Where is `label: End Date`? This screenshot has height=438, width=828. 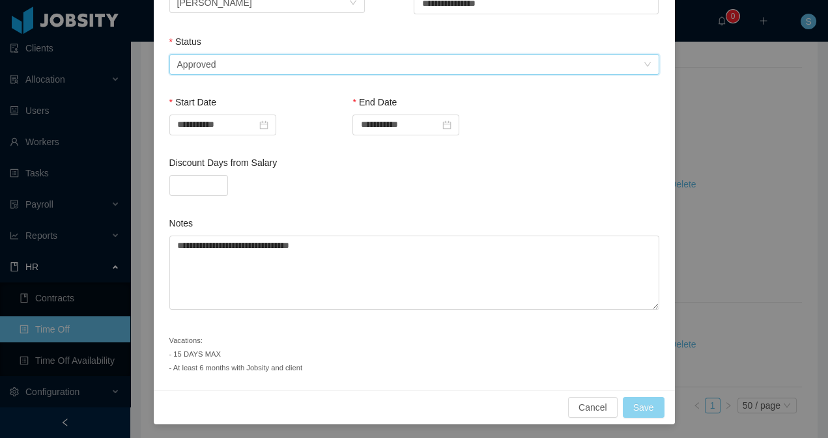
label: End Date is located at coordinates (375, 102).